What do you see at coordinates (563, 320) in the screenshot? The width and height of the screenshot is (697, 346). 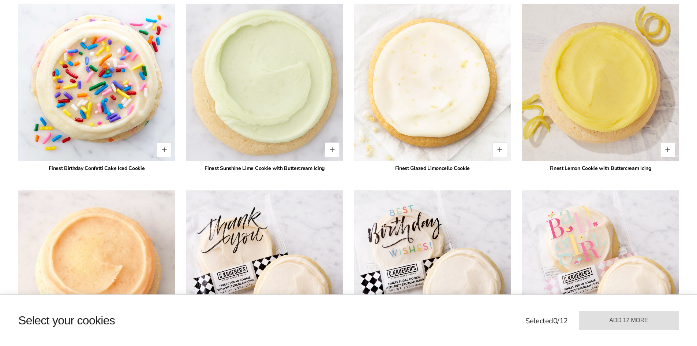 I see `span: 12` at bounding box center [563, 320].